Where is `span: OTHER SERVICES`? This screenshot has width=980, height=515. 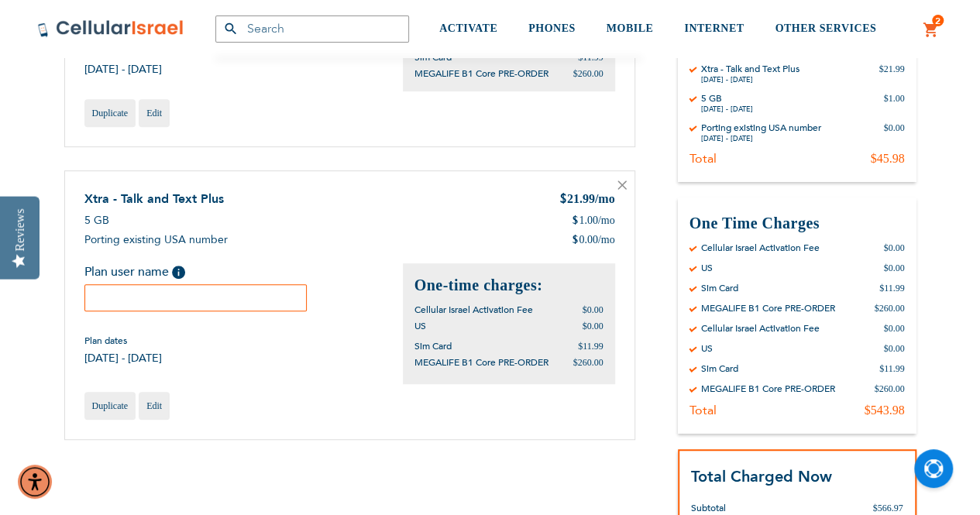
span: OTHER SERVICES is located at coordinates (825, 28).